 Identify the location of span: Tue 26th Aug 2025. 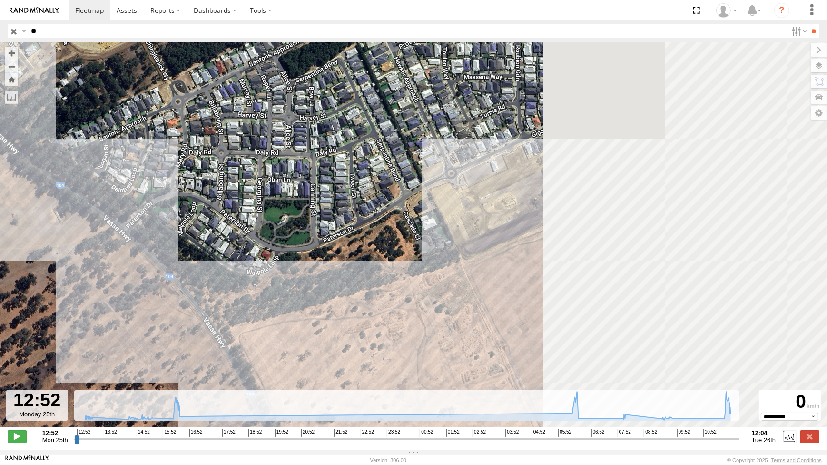
(764, 439).